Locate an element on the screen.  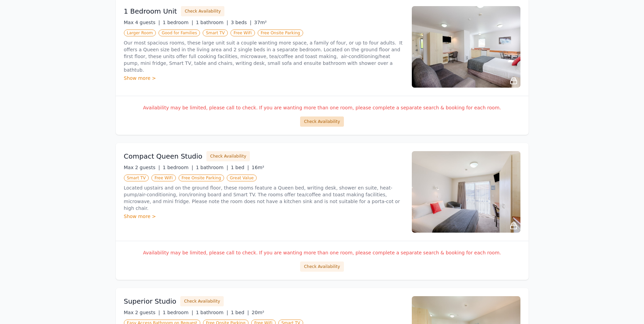
p: Our most spacious rooms, these large unit suit a couple wanting more space, a family of four, or ... is located at coordinates (264, 56).